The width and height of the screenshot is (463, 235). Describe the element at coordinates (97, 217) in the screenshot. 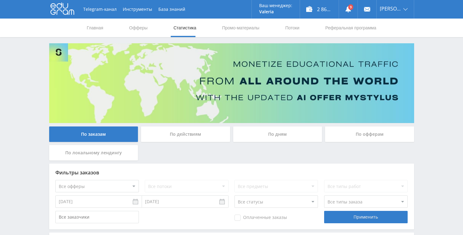

I see `input: Все заказчики` at that location.